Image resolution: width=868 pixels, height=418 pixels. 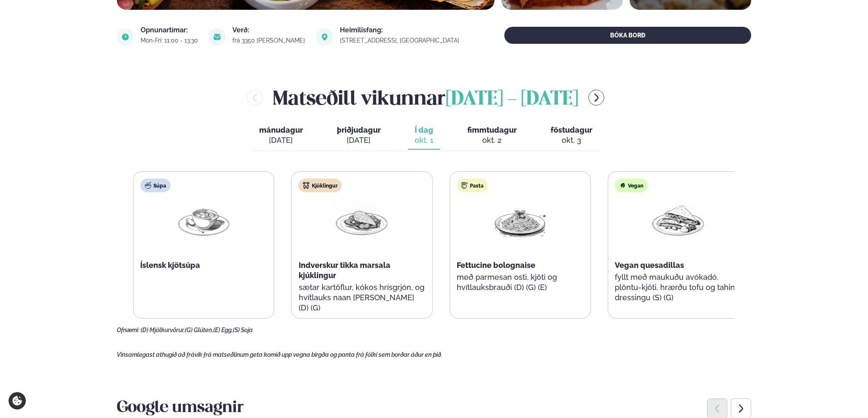 What do you see at coordinates (572, 130) in the screenshot?
I see `span: föstudagur` at bounding box center [572, 130].